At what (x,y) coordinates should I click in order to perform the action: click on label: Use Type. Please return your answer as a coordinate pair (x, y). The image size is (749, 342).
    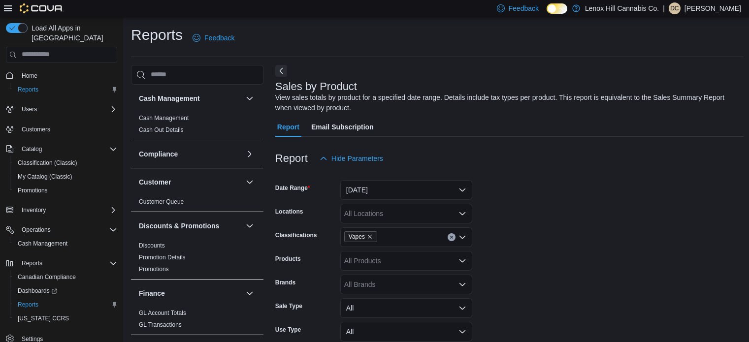
    Looking at the image, I should click on (288, 330).